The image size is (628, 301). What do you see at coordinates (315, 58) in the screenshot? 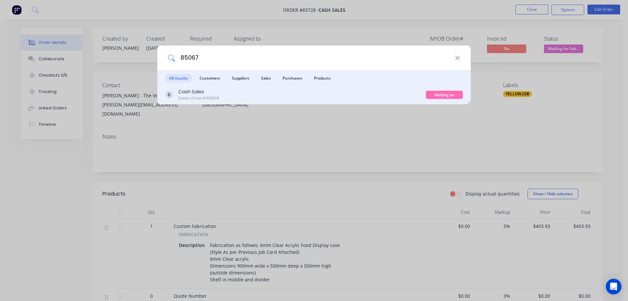
I see `input: Start typing a customer or supplier name to create a new order...` at bounding box center [315, 58].